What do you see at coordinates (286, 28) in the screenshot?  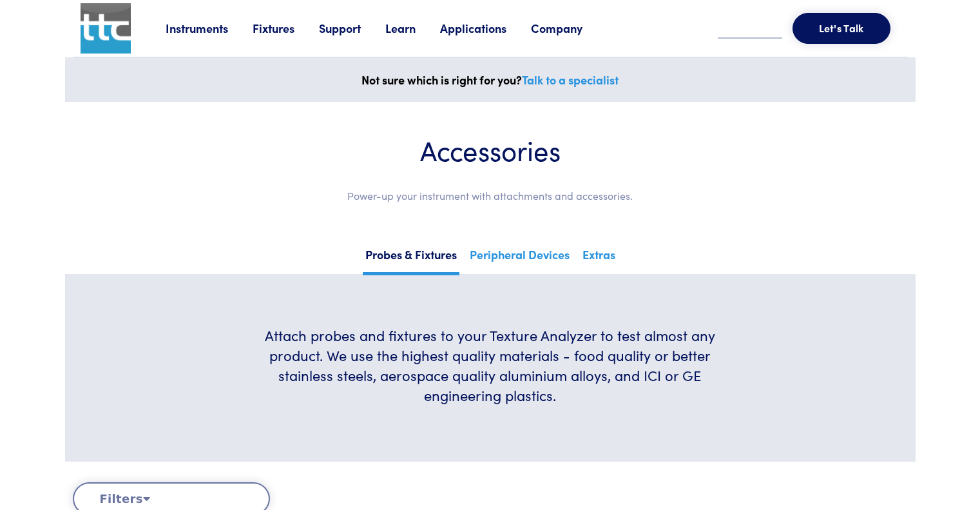 I see `a: Fixtures` at bounding box center [286, 28].